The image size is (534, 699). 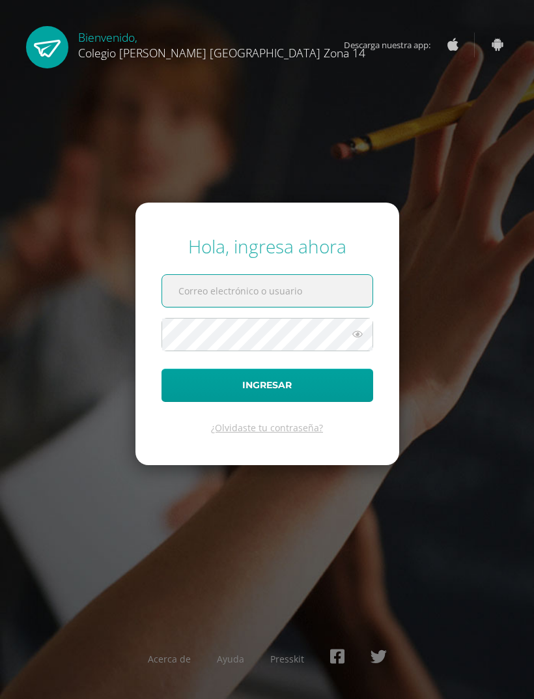 I want to click on button: Ingresar, so click(x=267, y=385).